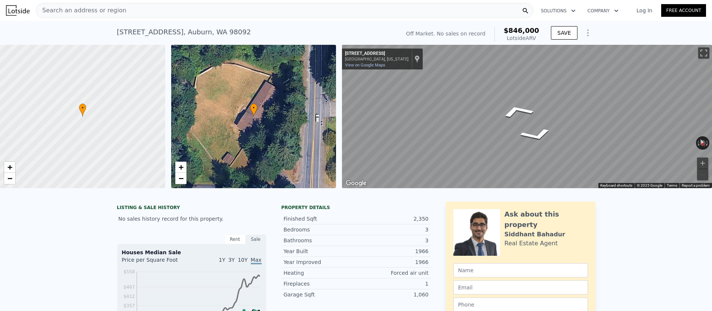  Describe the element at coordinates (392, 295) in the screenshot. I see `div: 1,060` at that location.